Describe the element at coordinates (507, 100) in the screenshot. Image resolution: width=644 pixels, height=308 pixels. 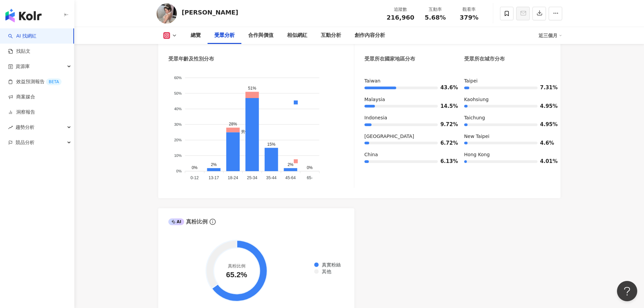
I see `div: Kaohsiung` at that location.